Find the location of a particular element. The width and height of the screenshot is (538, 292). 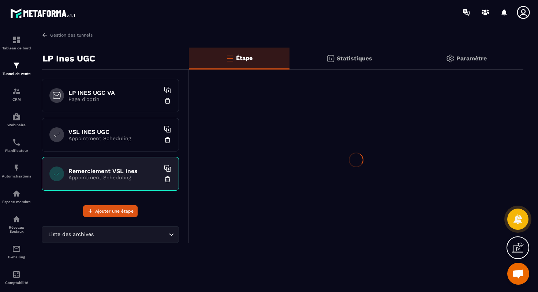

input: Search for option is located at coordinates (131, 235).